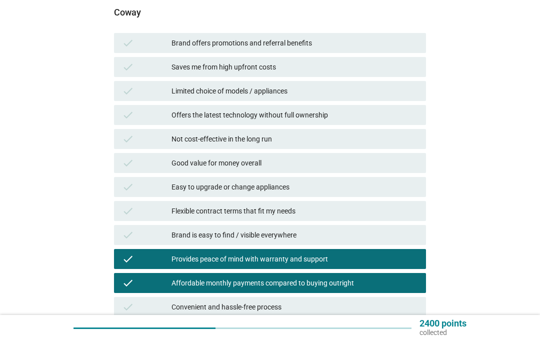 Image resolution: width=540 pixels, height=341 pixels. I want to click on div: Convenient and hassle-free process, so click(294, 307).